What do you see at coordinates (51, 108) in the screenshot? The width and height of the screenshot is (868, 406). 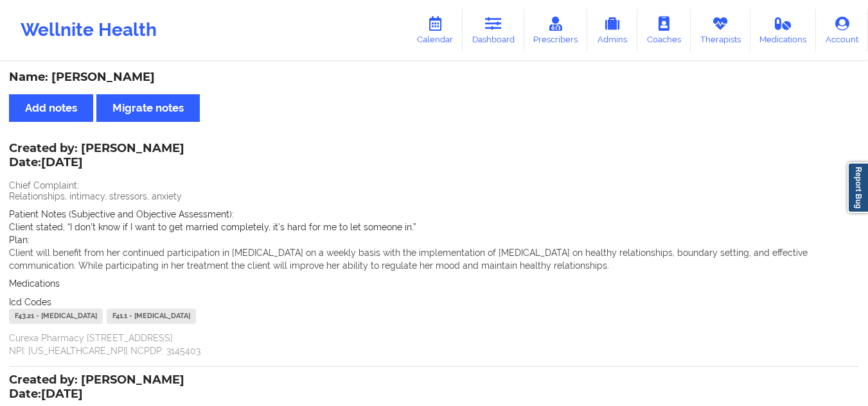 I see `button: Add notes` at bounding box center [51, 108].